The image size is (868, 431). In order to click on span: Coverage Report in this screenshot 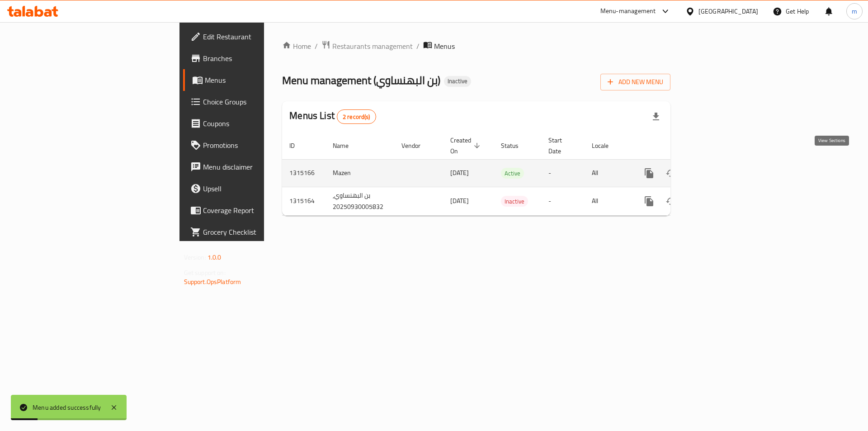, I will do `click(260, 210)`.